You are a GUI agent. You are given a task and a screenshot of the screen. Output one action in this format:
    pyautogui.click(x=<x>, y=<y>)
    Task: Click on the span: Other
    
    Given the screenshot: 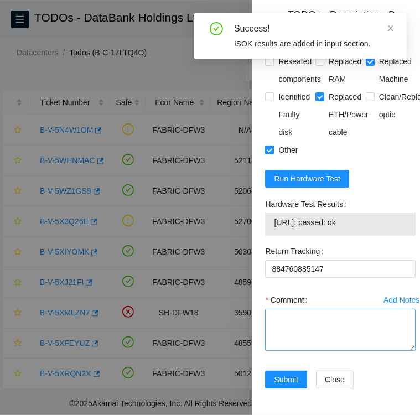 What is the action you would take?
    pyautogui.click(x=288, y=150)
    